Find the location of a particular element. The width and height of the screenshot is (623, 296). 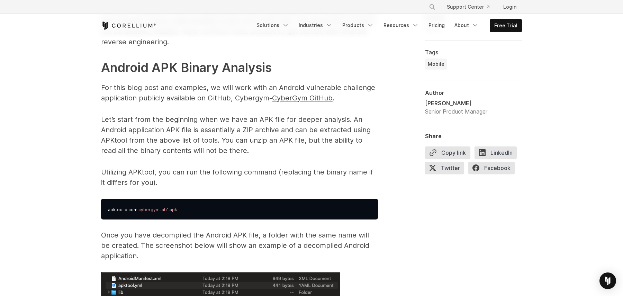

a: Login is located at coordinates (510, 7).